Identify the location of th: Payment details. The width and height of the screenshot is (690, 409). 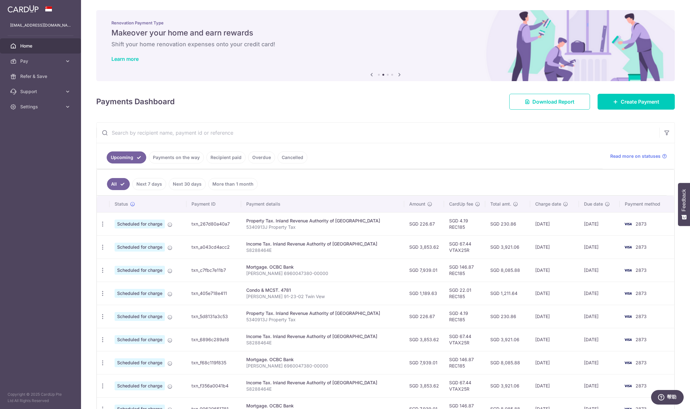
(323, 204).